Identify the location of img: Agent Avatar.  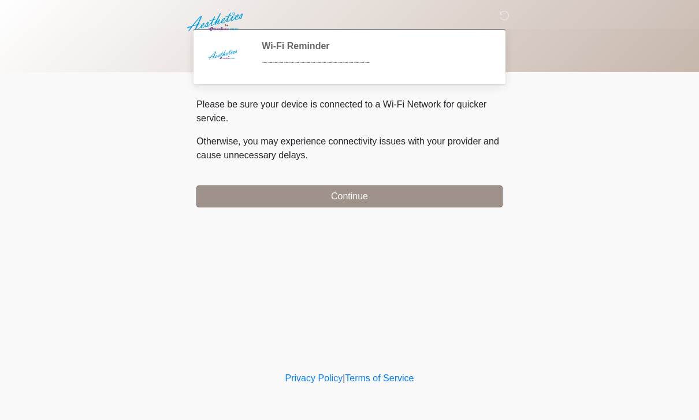
(222, 58).